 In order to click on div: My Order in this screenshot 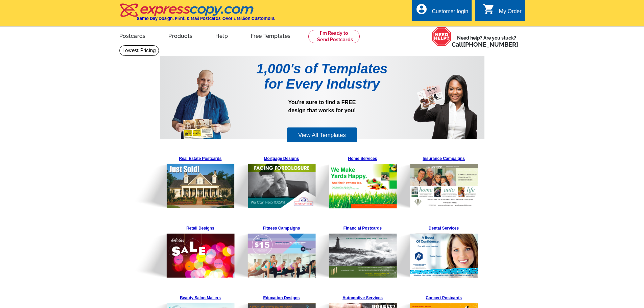, I will do `click(510, 13)`.